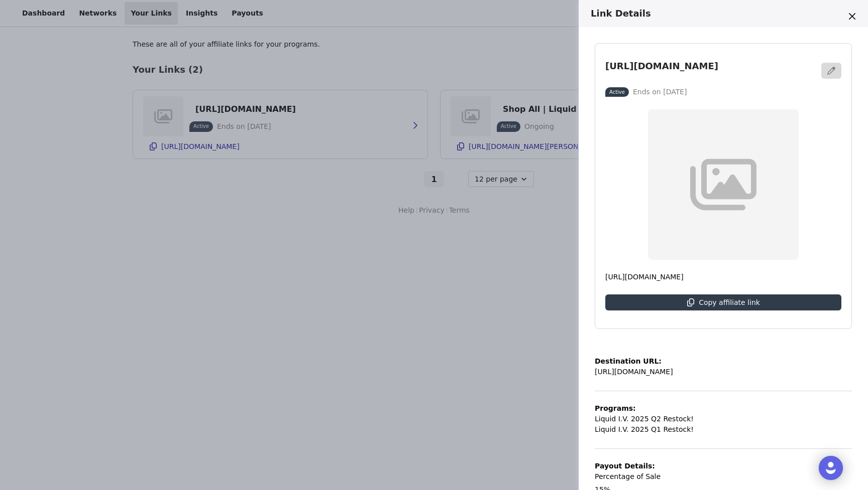  I want to click on p: Copy affiliate link, so click(729, 303).